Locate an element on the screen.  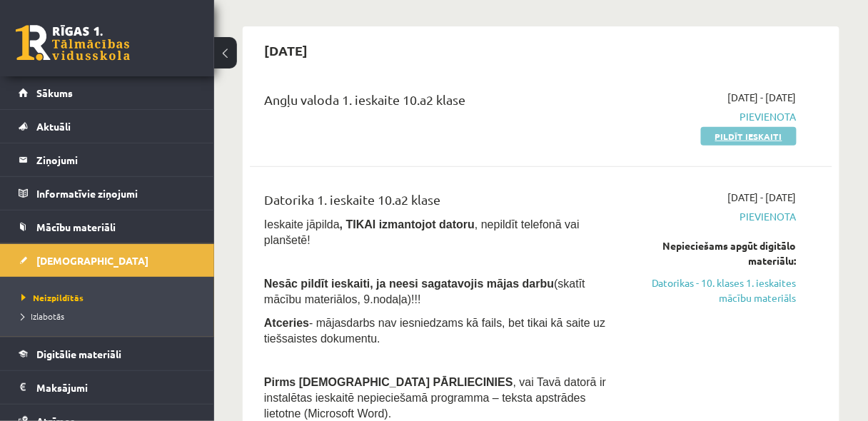
a: Maksājumi is located at coordinates (107, 388).